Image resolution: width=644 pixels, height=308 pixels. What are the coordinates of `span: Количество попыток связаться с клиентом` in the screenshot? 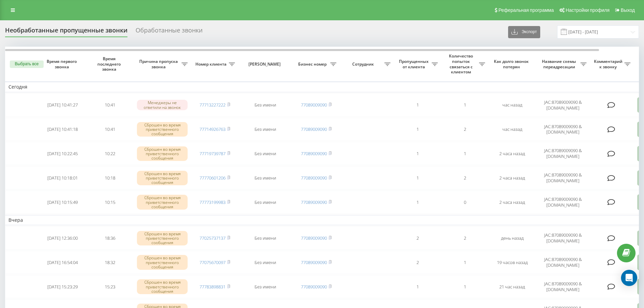 It's located at (462, 64).